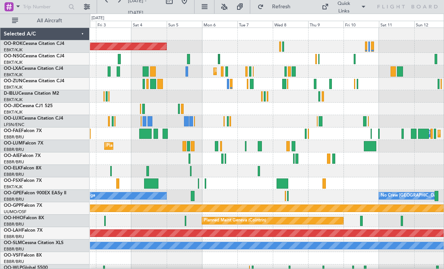 Image resolution: width=444 pixels, height=269 pixels. I want to click on a: OO-HHOFalcon 8X, so click(24, 218).